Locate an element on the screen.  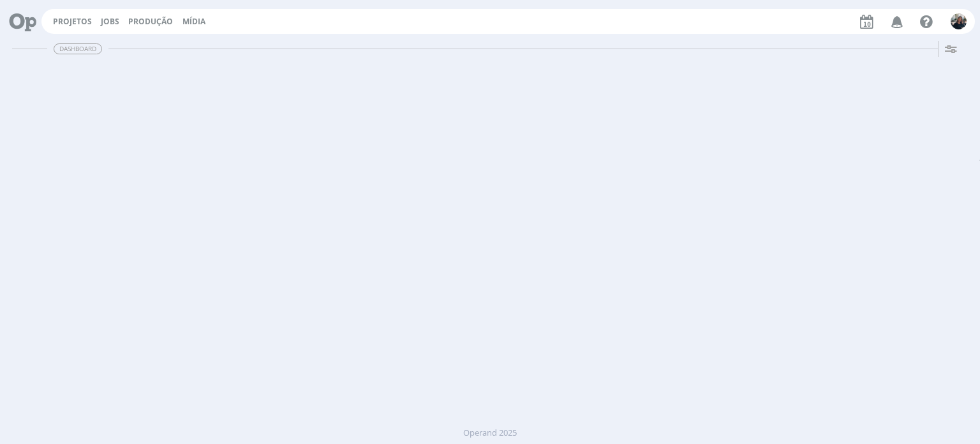
button: Produção is located at coordinates (150, 21).